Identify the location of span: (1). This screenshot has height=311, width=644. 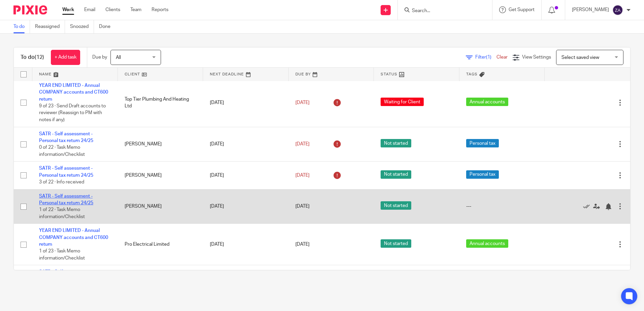
(488, 57).